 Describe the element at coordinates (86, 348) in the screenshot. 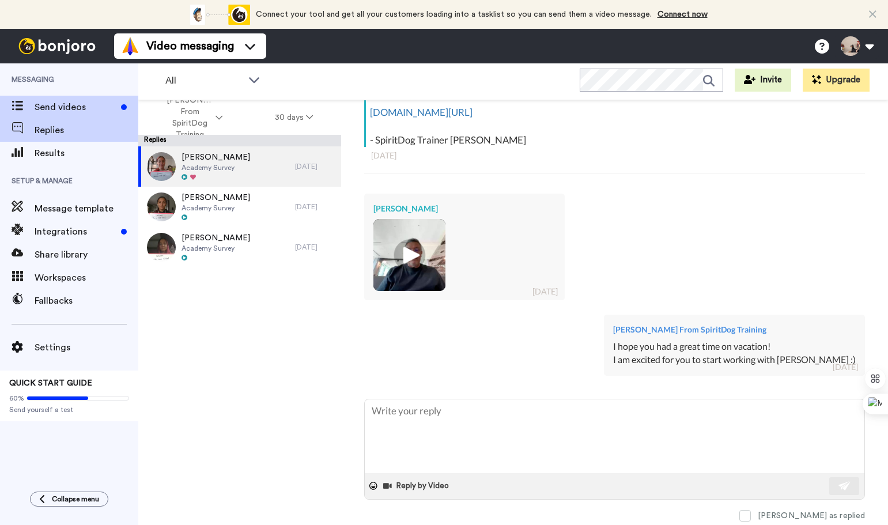

I see `span: Settings` at that location.